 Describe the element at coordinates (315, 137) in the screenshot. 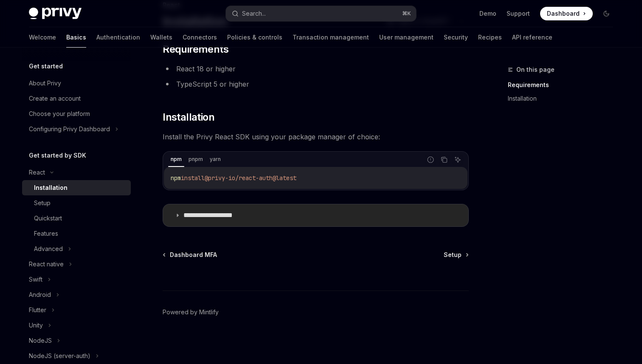

I see `span: Install the Privy React SDK using your package manager of choice:` at that location.